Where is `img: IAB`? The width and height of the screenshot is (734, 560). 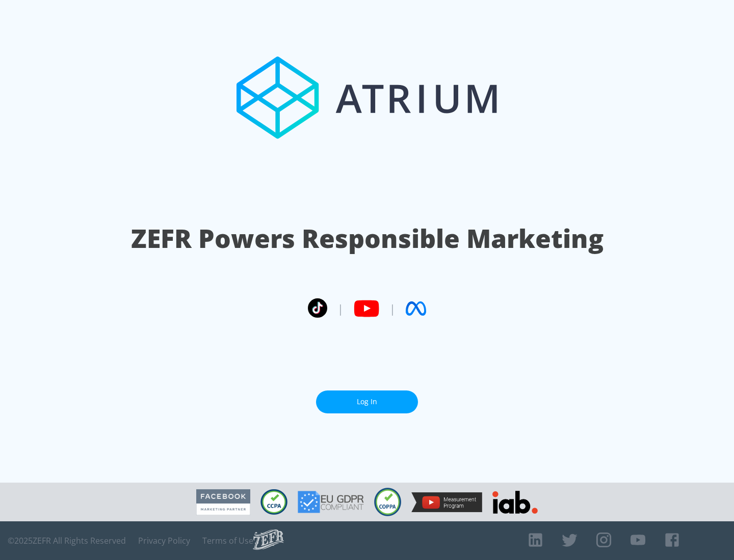 img: IAB is located at coordinates (515, 502).